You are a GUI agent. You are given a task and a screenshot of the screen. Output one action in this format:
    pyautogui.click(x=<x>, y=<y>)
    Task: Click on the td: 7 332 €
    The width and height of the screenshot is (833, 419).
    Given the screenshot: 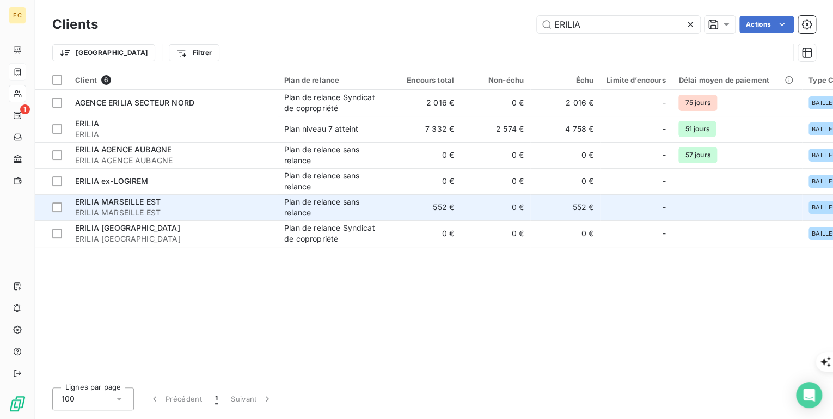 What is the action you would take?
    pyautogui.click(x=426, y=129)
    